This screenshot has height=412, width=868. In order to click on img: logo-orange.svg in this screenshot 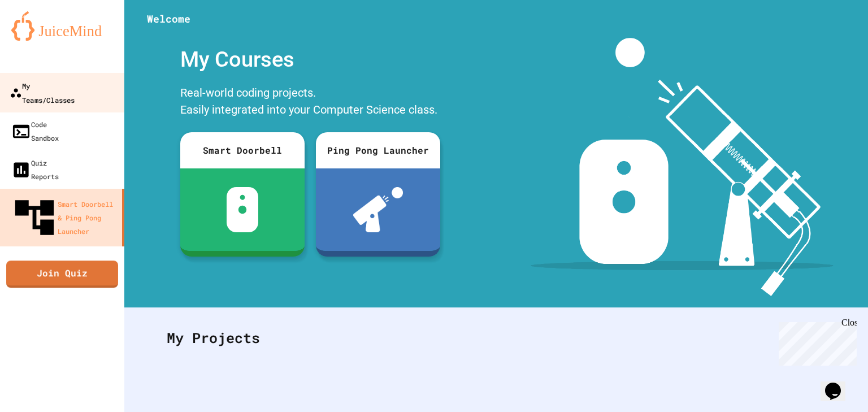, I will do `click(62, 26)`.